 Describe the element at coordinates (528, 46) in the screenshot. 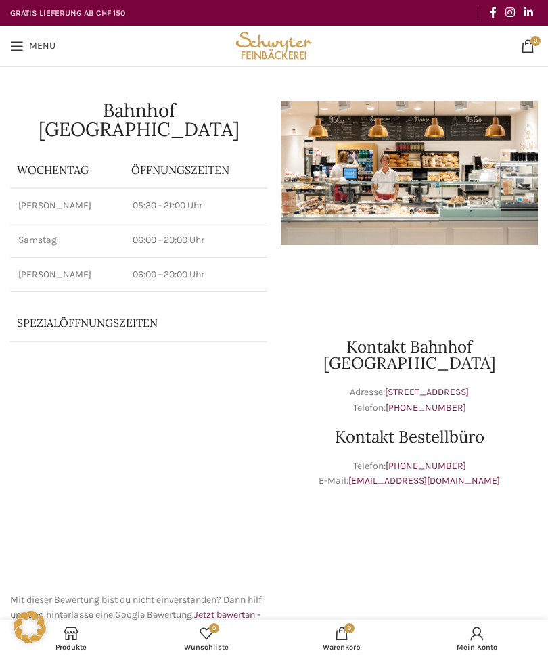

I see `a: 0` at that location.